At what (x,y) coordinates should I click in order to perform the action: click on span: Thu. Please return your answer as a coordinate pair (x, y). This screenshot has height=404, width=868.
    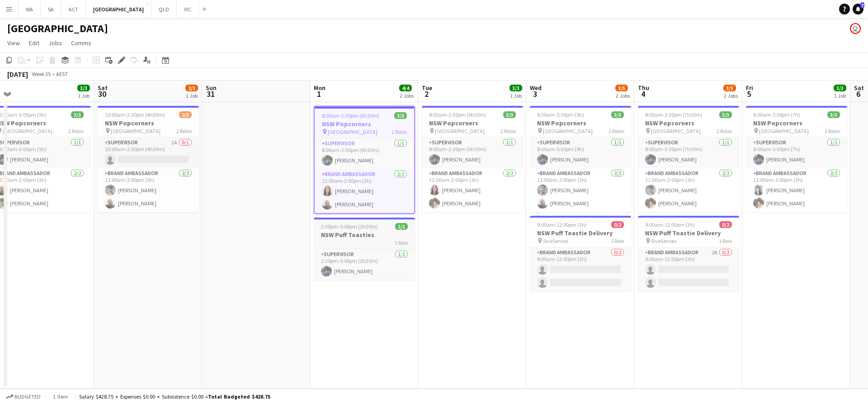
    Looking at the image, I should click on (643, 87).